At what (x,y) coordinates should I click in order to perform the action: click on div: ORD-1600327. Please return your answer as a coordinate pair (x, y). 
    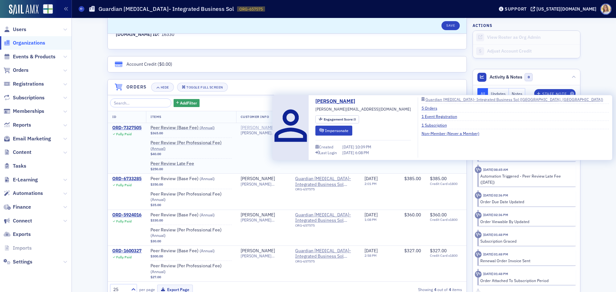
    Looking at the image, I should click on (127, 251).